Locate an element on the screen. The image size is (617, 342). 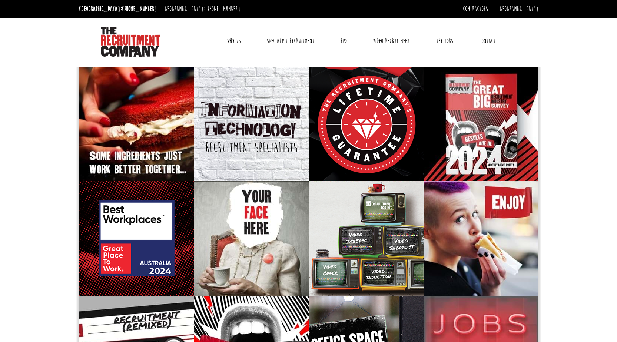
a: RPO is located at coordinates (344, 41).